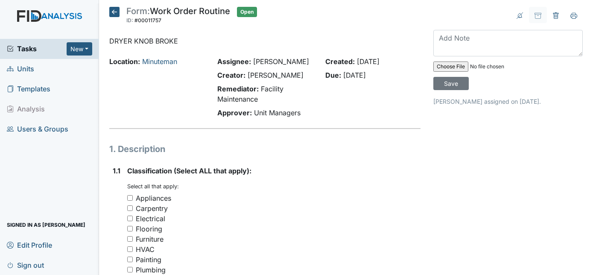 Image resolution: width=593 pixels, height=275 pixels. I want to click on div: Plumbing, so click(151, 270).